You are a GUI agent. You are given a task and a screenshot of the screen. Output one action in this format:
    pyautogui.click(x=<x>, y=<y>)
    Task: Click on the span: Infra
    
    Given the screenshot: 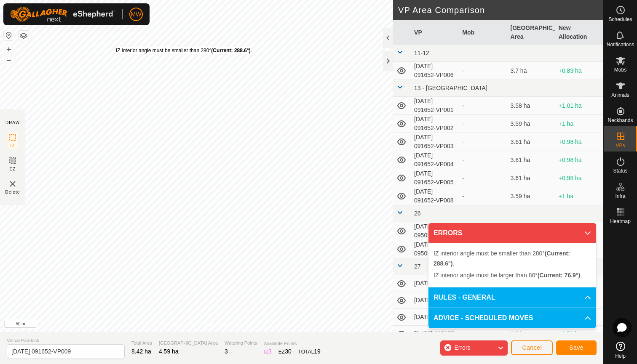 What is the action you would take?
    pyautogui.click(x=620, y=196)
    